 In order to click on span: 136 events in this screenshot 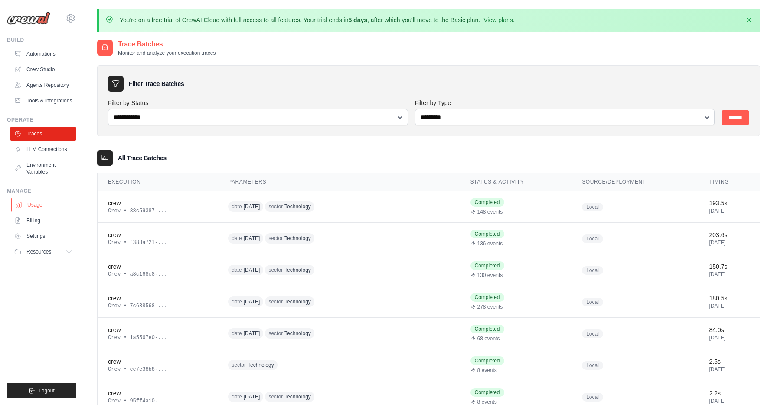, I will do `click(490, 243)`.